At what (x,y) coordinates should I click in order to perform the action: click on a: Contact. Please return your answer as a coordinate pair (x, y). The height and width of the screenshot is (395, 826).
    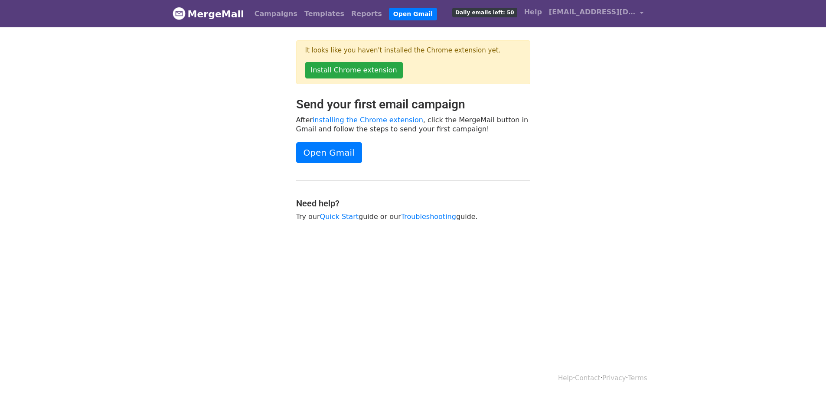
    Looking at the image, I should click on (588, 378).